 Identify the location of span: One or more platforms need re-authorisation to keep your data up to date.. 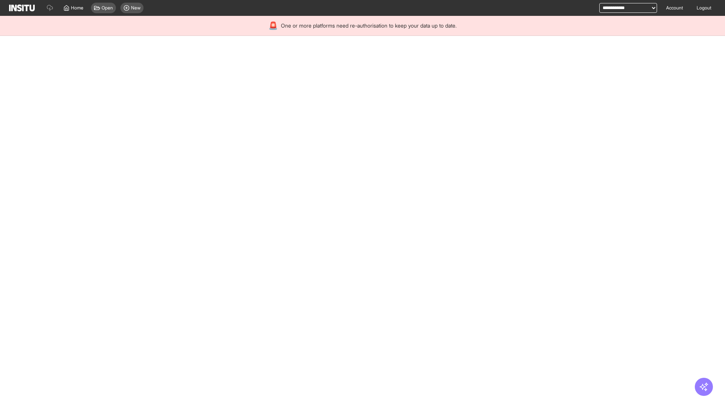
(369, 26).